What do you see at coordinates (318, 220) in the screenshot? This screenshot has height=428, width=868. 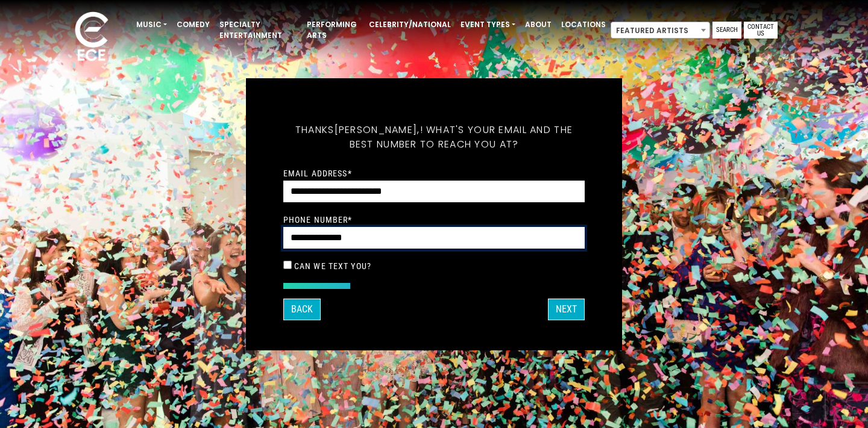 I see `label: Phone Number` at bounding box center [318, 220].